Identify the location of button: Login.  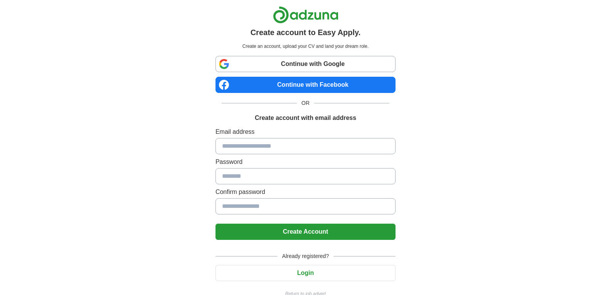
(305, 273).